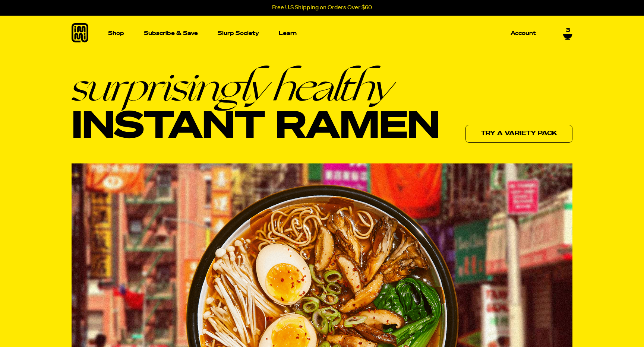  I want to click on a: 3, so click(568, 34).